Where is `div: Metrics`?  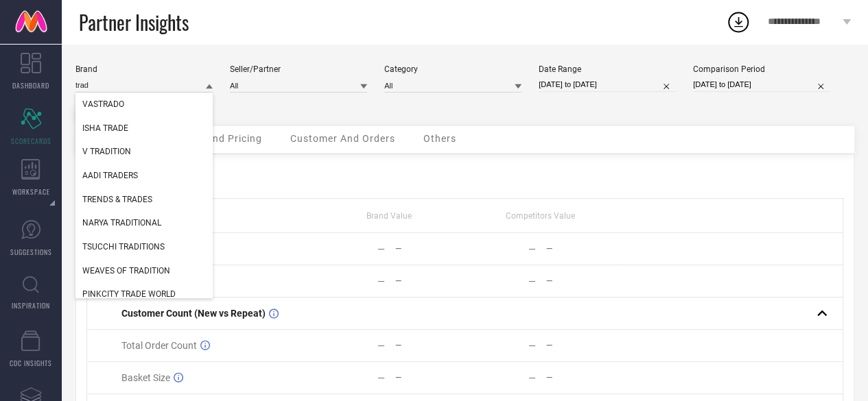
div: Metrics is located at coordinates (465, 173).